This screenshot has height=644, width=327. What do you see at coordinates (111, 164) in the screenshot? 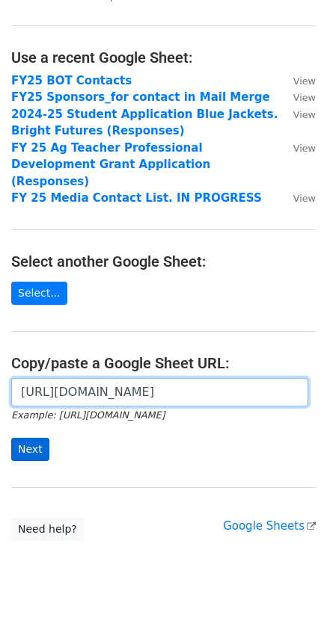
I see `a: FY 25 Ag Teacher Professional Development Grant Application (Responses)` at bounding box center [111, 164].